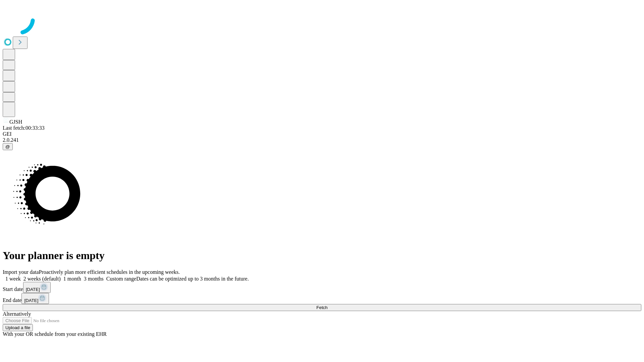 This screenshot has height=362, width=644. I want to click on span: Import your data, so click(21, 272).